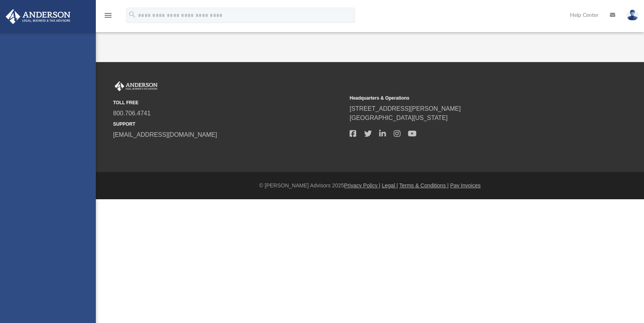  I want to click on small: SUPPORT, so click(229, 124).